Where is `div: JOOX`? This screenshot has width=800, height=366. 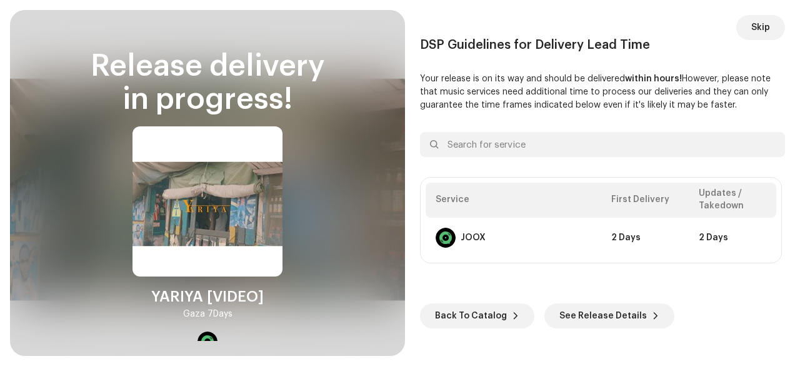 div: JOOX is located at coordinates (473, 238).